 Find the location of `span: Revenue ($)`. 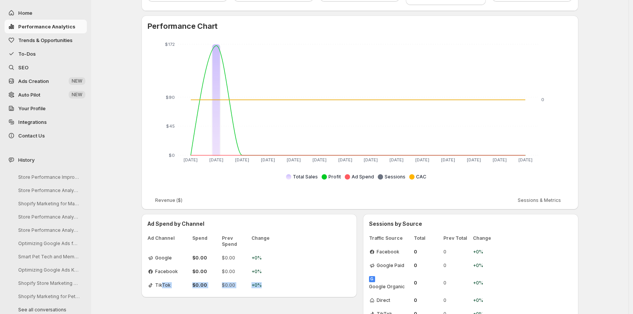

span: Revenue ($) is located at coordinates (169, 201).